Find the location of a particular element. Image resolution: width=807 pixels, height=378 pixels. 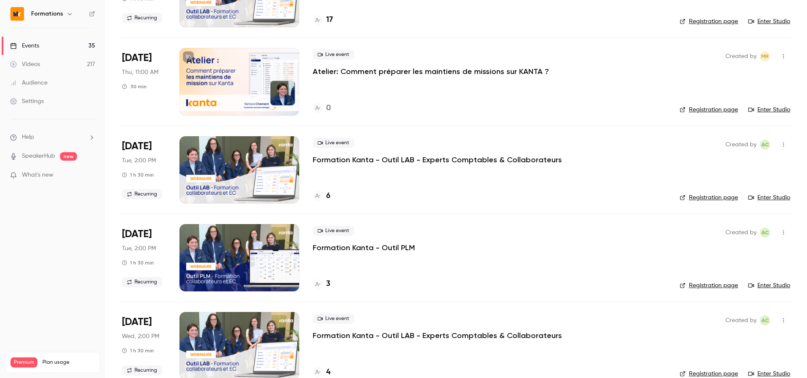

span: Help is located at coordinates (28, 137).